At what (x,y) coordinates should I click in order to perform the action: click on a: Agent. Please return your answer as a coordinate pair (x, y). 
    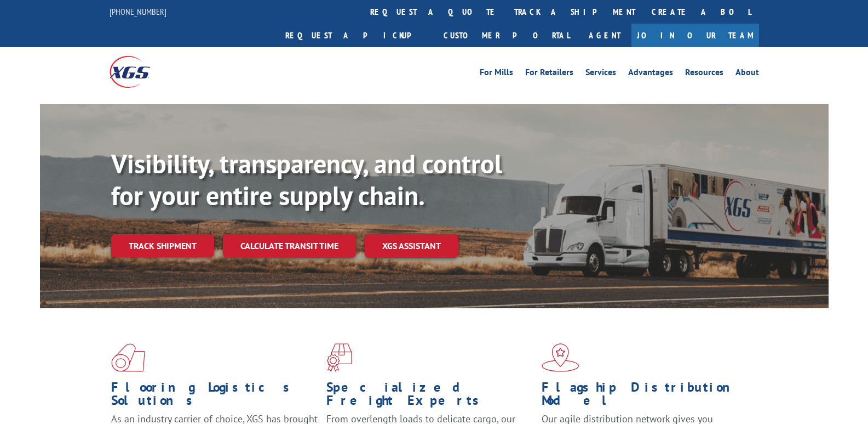
    Looking at the image, I should click on (604, 35).